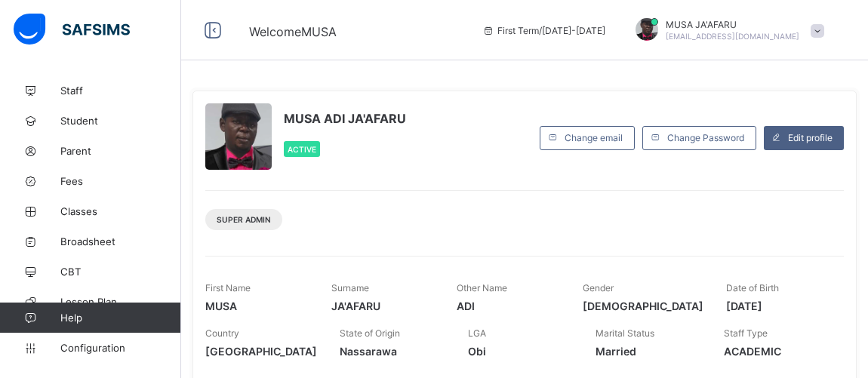 This screenshot has width=868, height=378. I want to click on div: MUSAJA'AFARU, so click(726, 30).